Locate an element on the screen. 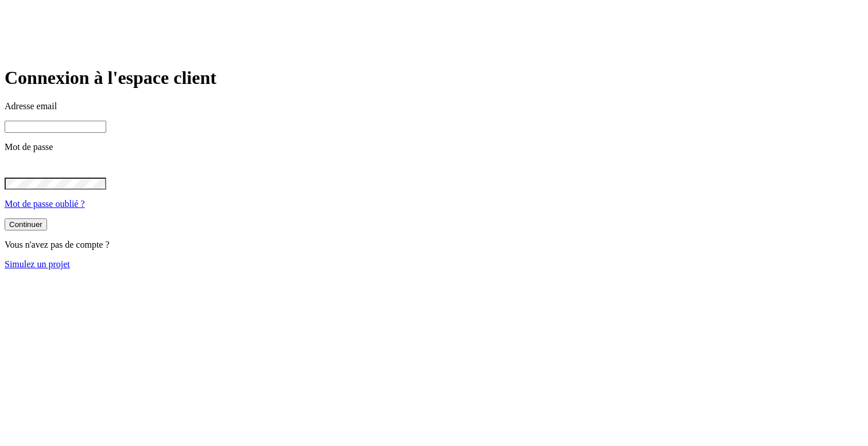 Image resolution: width=868 pixels, height=446 pixels. p: Mot de passe is located at coordinates (434, 147).